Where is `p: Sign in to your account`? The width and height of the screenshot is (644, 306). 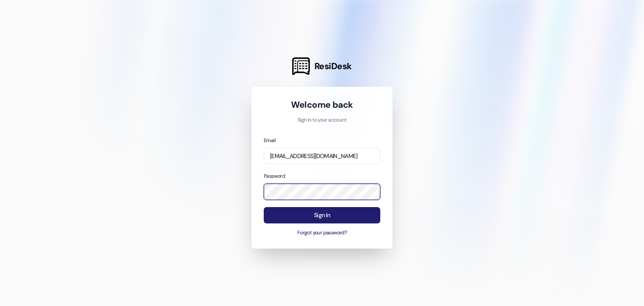
p: Sign in to your account is located at coordinates (322, 120).